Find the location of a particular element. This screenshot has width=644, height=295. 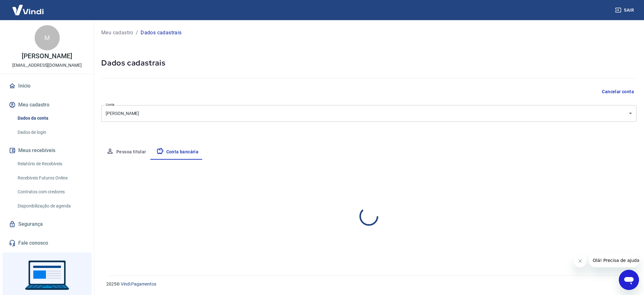

a: Relatório de Recebíveis is located at coordinates (51, 163).